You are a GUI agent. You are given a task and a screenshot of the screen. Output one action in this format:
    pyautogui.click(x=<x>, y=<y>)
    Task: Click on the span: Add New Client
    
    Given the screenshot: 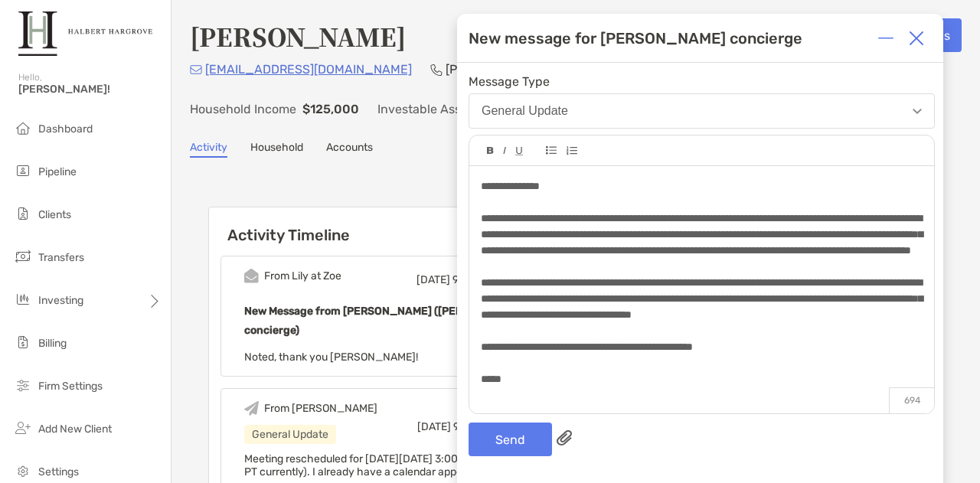 What is the action you would take?
    pyautogui.click(x=75, y=429)
    